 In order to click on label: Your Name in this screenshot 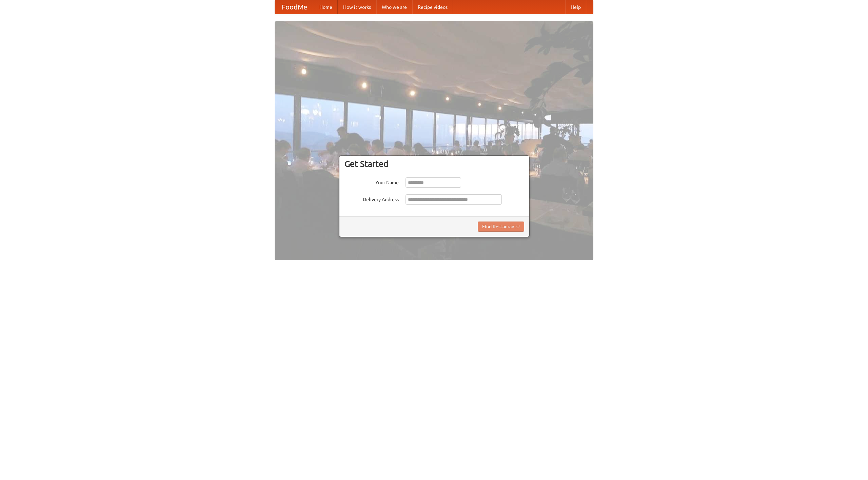, I will do `click(372, 182)`.